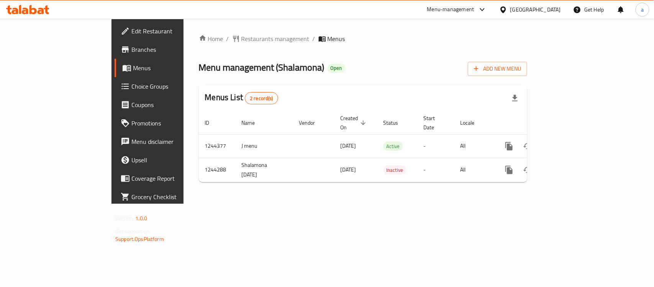 The height and width of the screenshot is (287, 654). Describe the element at coordinates (124, 218) in the screenshot. I see `span: Version:` at that location.